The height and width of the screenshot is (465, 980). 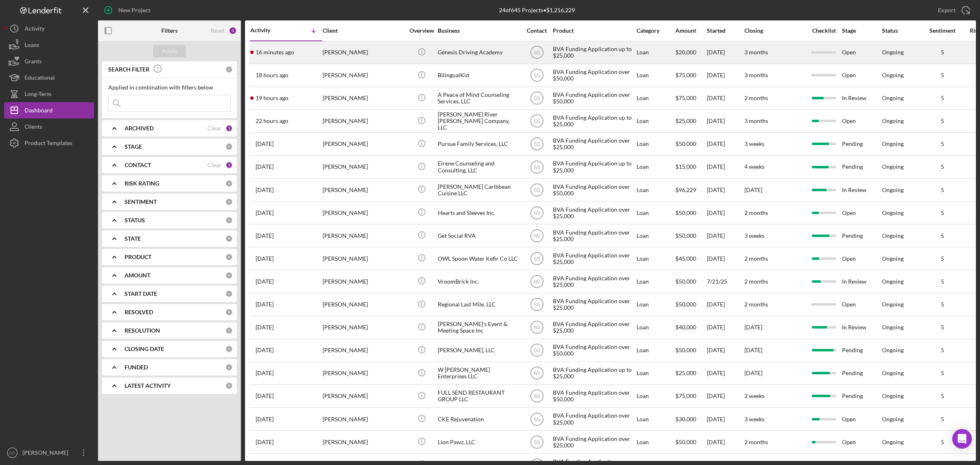 I want to click on div: Hearts and Sleeves Inc., so click(x=479, y=213).